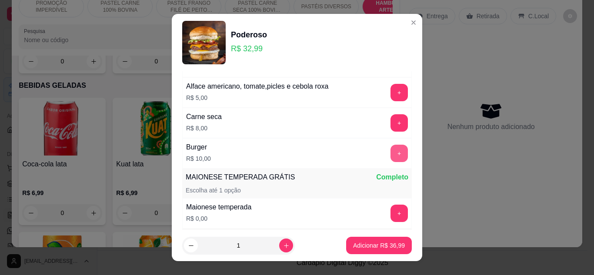  Describe the element at coordinates (249, 35) in the screenshot. I see `div: Poderoso` at that location.